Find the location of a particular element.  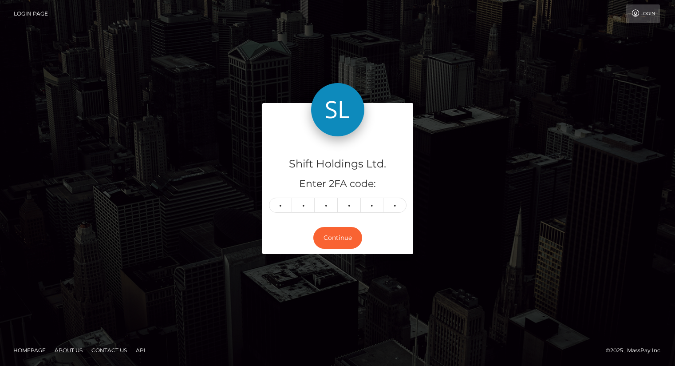

a: Contact Us is located at coordinates (109, 350).